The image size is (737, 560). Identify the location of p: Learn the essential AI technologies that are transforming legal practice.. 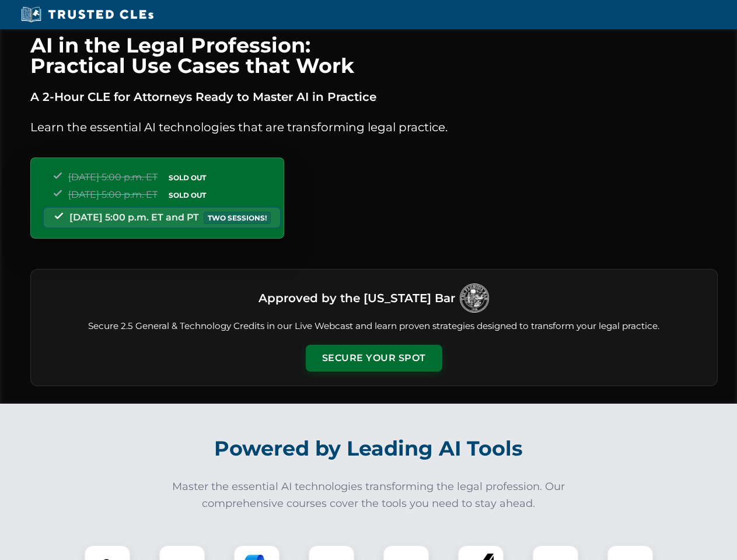
(374, 127).